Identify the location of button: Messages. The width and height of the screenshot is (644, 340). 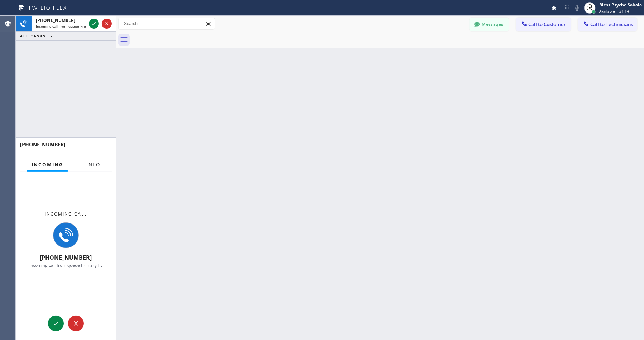
(489, 24).